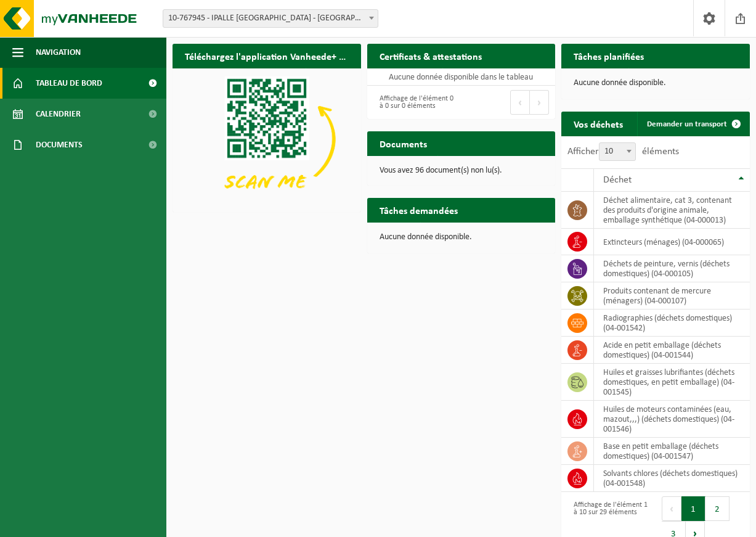 Image resolution: width=756 pixels, height=537 pixels. What do you see at coordinates (672, 268) in the screenshot?
I see `td: déchets de peinture, vernis (déchets domestiques) (04-000105)` at bounding box center [672, 268].